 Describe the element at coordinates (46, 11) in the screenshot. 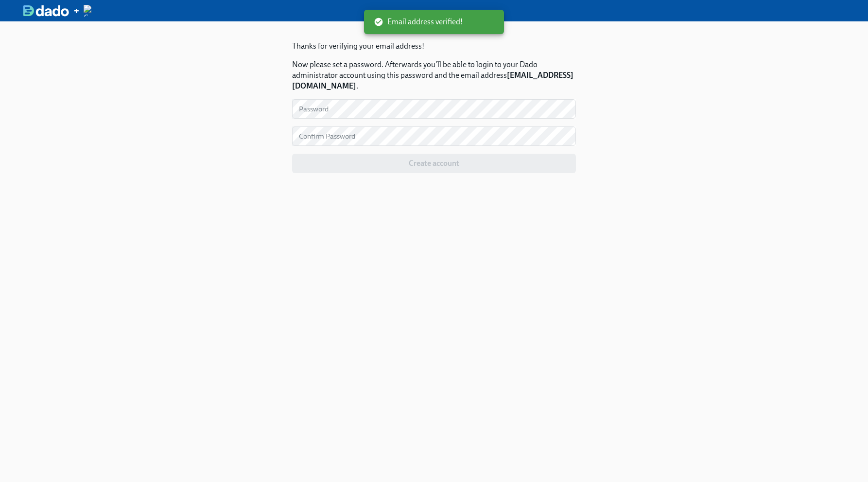

I see `img: dado` at that location.